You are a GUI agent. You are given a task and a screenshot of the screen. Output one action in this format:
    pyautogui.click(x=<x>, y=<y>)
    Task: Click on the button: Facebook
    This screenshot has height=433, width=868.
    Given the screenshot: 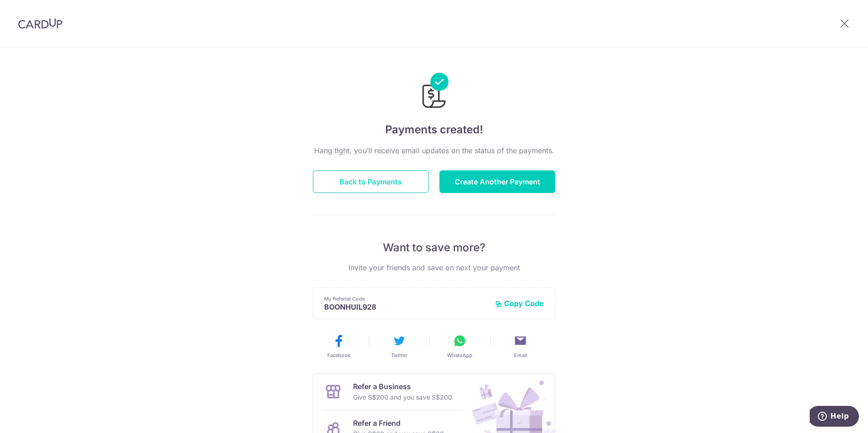 What is the action you would take?
    pyautogui.click(x=339, y=347)
    